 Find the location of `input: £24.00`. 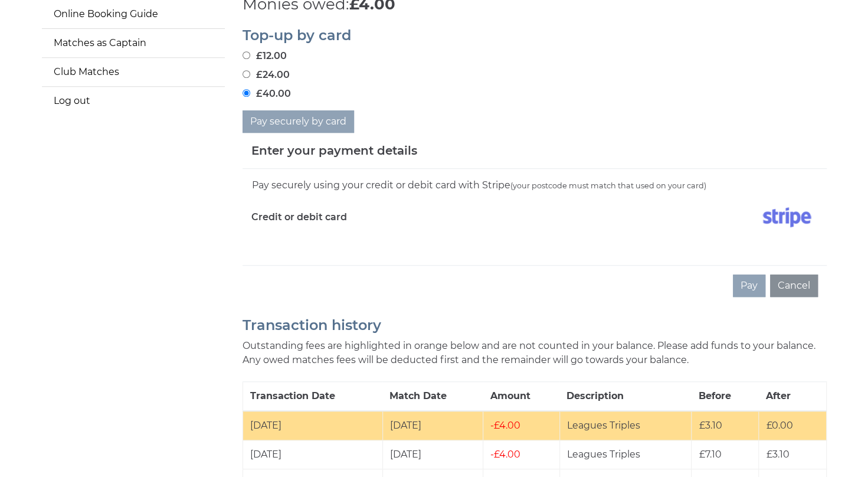

input: £24.00 is located at coordinates (246, 74).